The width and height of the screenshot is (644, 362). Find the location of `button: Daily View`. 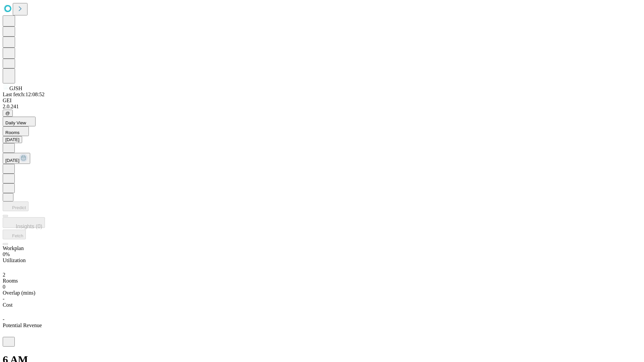

button: Daily View is located at coordinates (19, 121).